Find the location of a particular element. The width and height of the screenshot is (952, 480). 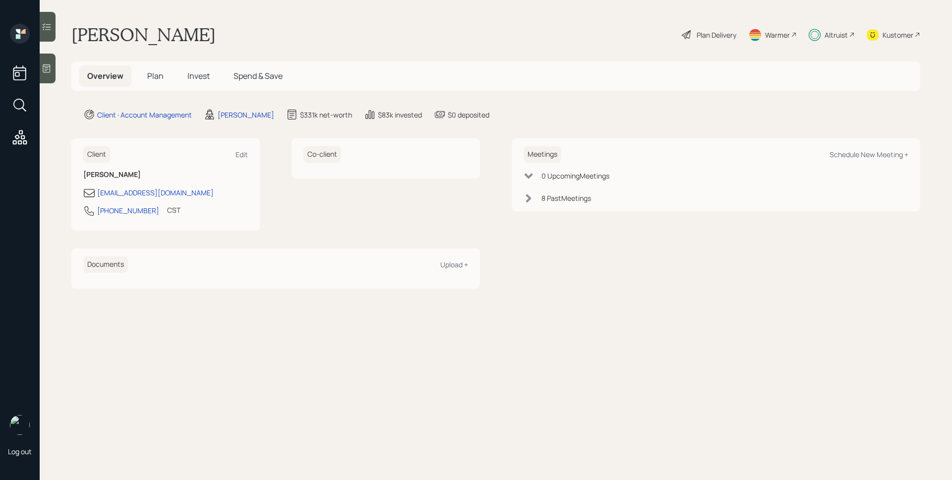

span: Spend & Save is located at coordinates (258, 76).